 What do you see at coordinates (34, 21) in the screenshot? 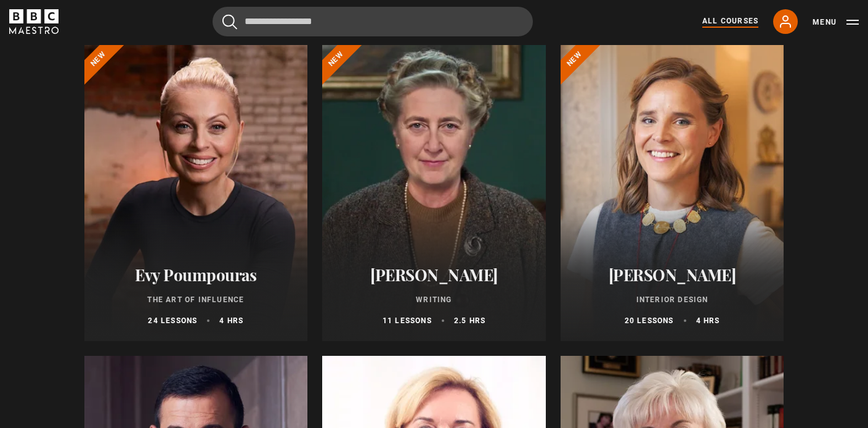
I see `a: BBC Maestro` at bounding box center [34, 21].